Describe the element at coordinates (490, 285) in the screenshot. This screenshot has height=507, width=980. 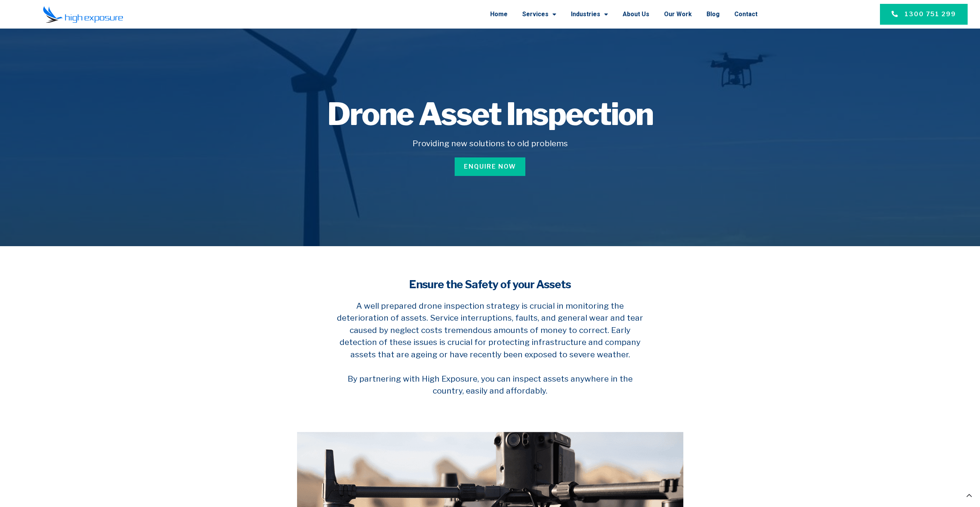
I see `h4: Ensure the Safety of your Assets` at that location.